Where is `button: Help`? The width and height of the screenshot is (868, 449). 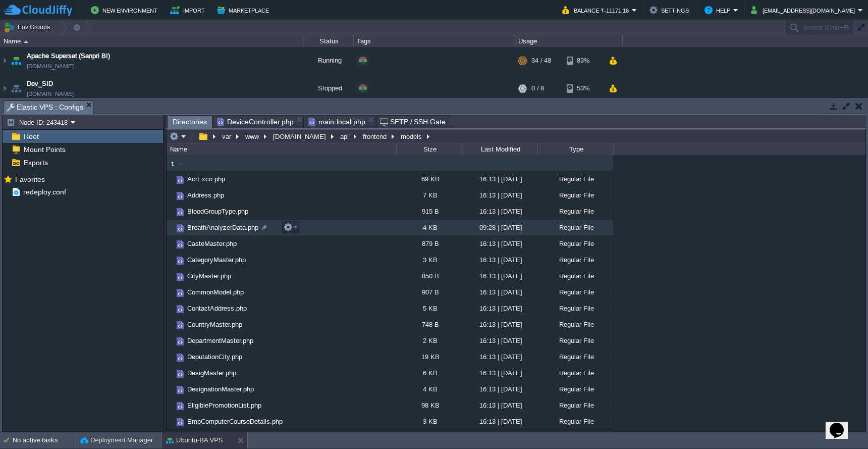 button: Help is located at coordinates (719, 10).